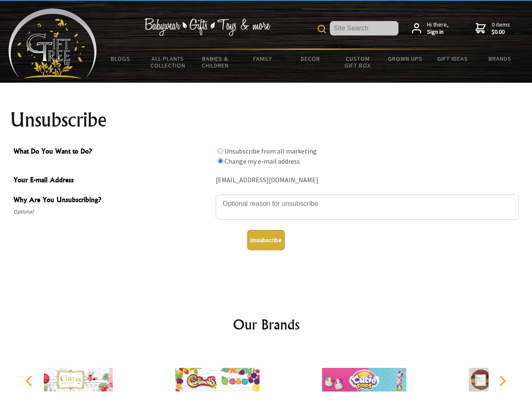 This screenshot has width=532, height=405. I want to click on a: Gift Ideas, so click(452, 58).